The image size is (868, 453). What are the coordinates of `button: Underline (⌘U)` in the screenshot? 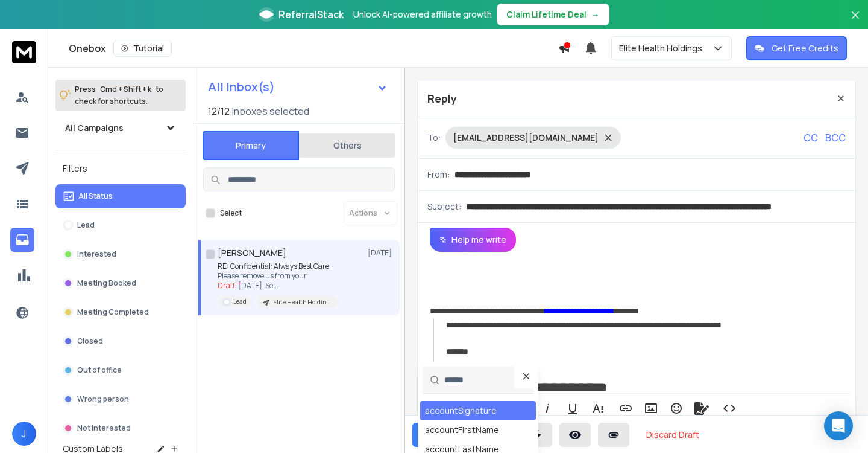 It's located at (573, 408).